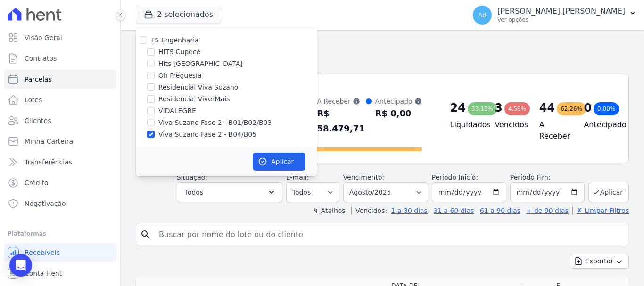  What do you see at coordinates (410, 210) in the screenshot?
I see `a: 1 a 30 dias` at bounding box center [410, 210].